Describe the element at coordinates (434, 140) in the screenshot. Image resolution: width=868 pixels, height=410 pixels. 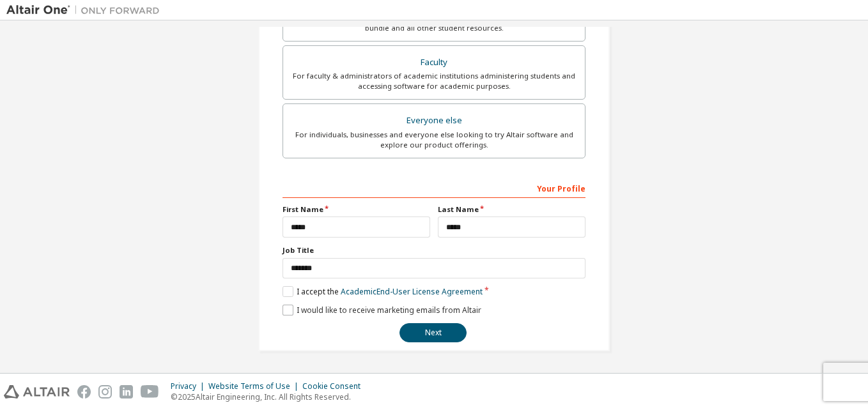
I see `div: For individuals, businesses and everyone else looking to try Altair software and explore our prod...` at that location.